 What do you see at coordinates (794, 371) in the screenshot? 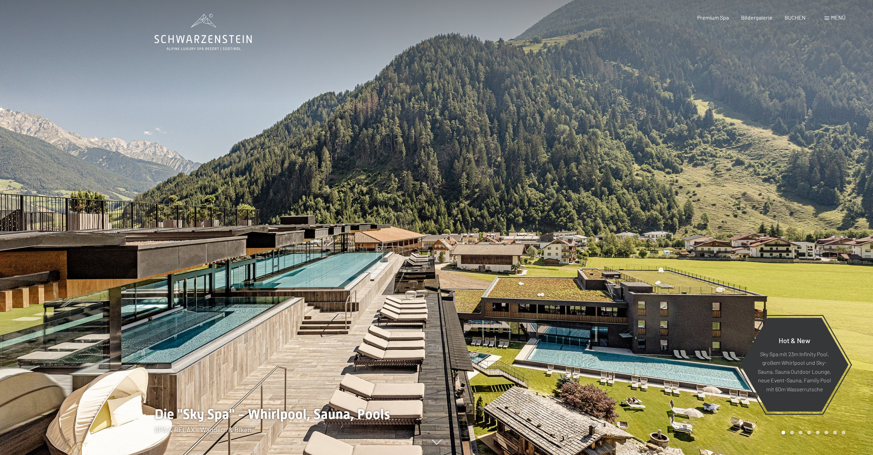
I see `p: Sky Spa mit 23m Infinity Pool, großem Whirlpool und Sky-Sauna, Sauna Outdoor Lounge, neue Event-S...` at bounding box center [794, 371].